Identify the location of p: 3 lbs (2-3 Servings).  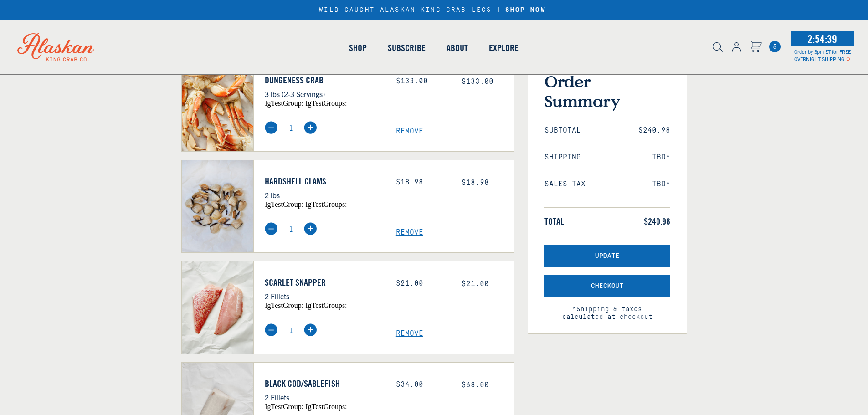
(324, 94).